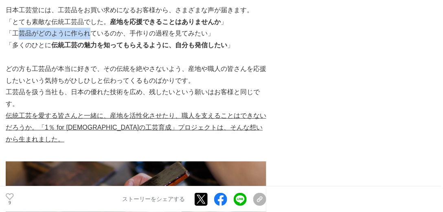 This screenshot has width=443, height=212. Describe the element at coordinates (136, 22) in the screenshot. I see `p: 「とても素敵な伝統工芸品でした。 」` at that location.